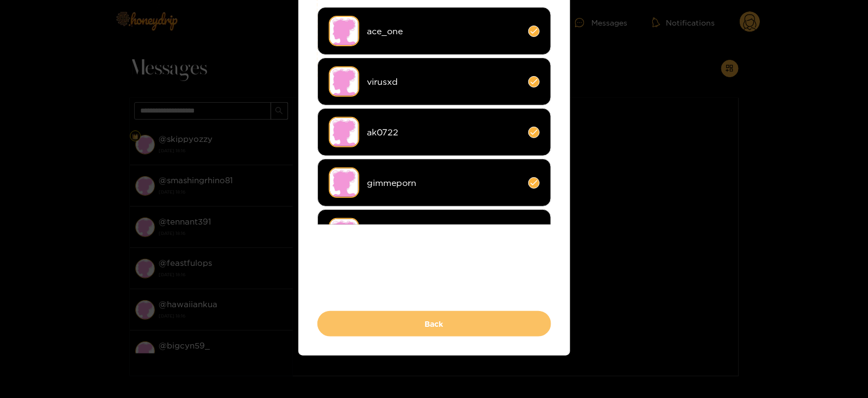 This screenshot has width=868, height=398. I want to click on span: virusxd, so click(444, 81).